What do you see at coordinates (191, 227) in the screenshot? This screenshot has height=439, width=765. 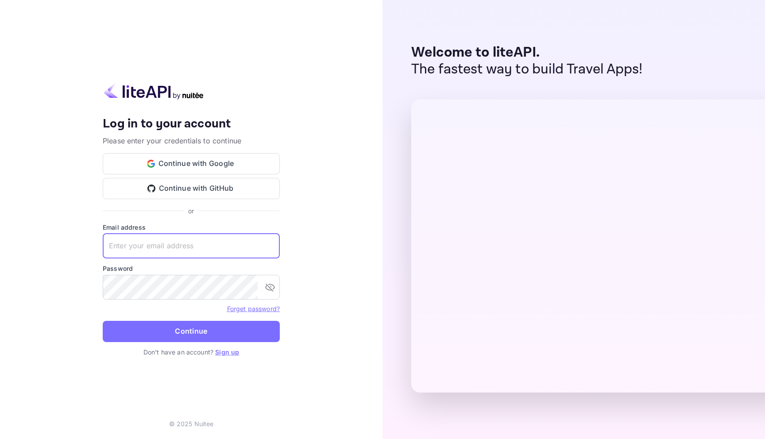 I see `label: Email address` at bounding box center [191, 227].